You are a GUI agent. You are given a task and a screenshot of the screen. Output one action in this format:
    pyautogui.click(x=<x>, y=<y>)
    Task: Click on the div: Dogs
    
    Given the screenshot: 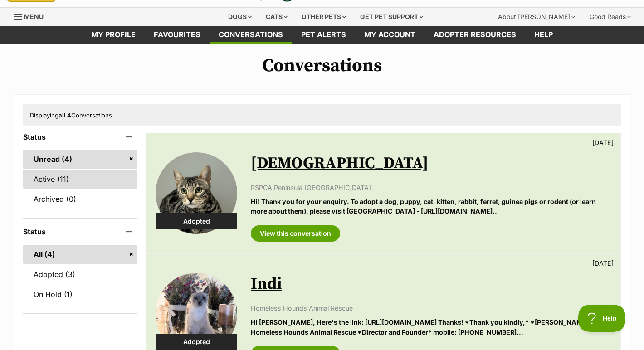 What is the action you would take?
    pyautogui.click(x=240, y=17)
    